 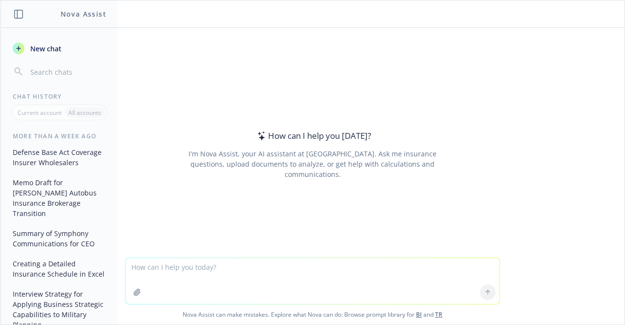 What do you see at coordinates (59, 238) in the screenshot?
I see `button: Summary of Symphony Communications for CEO` at bounding box center [59, 238].